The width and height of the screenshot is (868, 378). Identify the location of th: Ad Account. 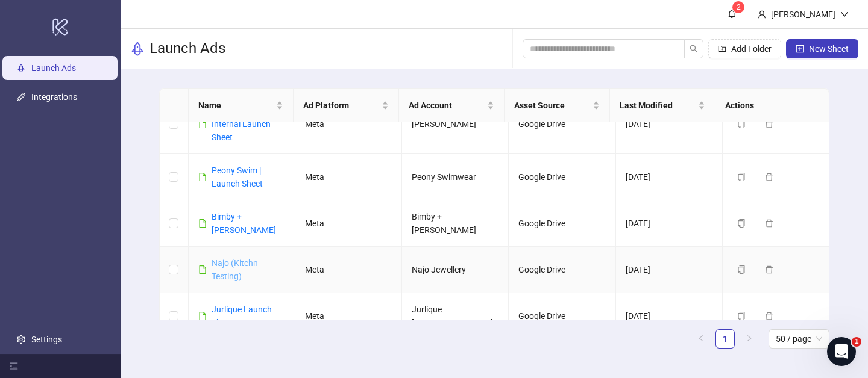
(452, 105).